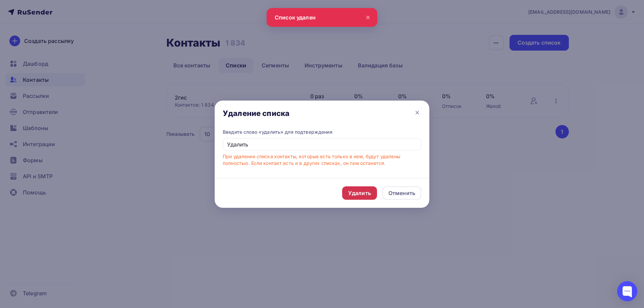  What do you see at coordinates (256, 113) in the screenshot?
I see `div: Удаление списка` at bounding box center [256, 113].